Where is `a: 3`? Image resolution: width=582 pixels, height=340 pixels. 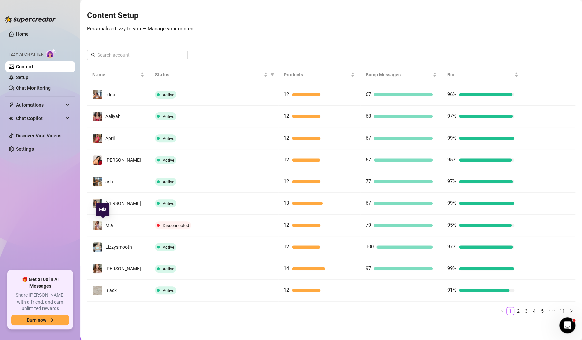
a: 3 is located at coordinates (526, 311).